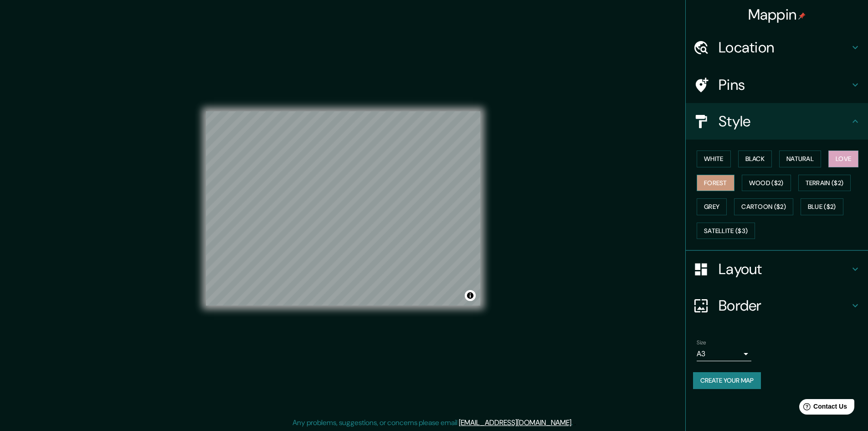 The image size is (868, 431). What do you see at coordinates (777, 306) in the screenshot?
I see `div: Border` at bounding box center [777, 306].